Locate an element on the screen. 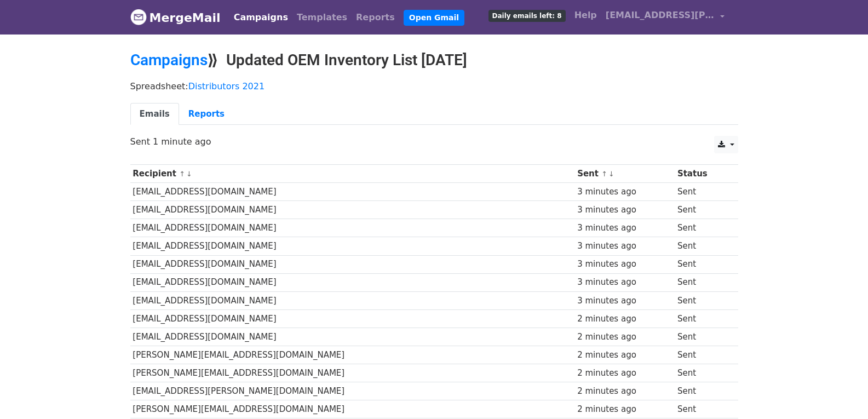 The height and width of the screenshot is (419, 868). th: Status is located at coordinates (702, 174).